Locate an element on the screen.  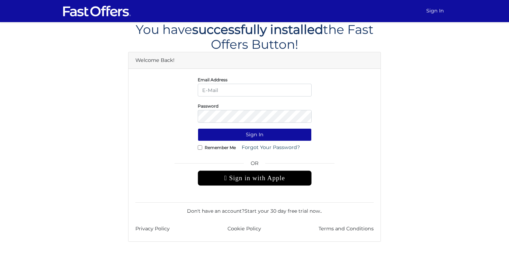
span: You have the Fast Offers Button! is located at coordinates (254, 37).